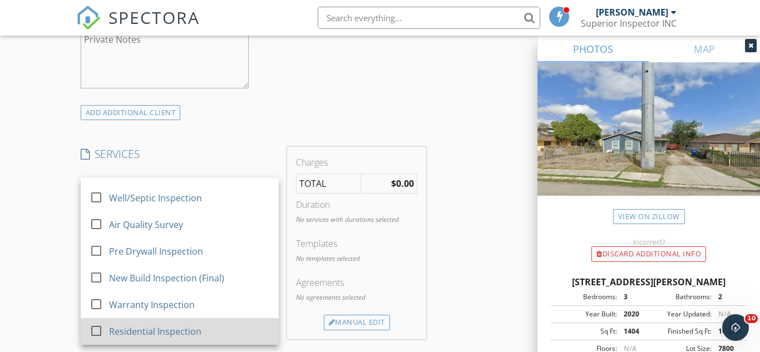 This screenshot has width=760, height=352. Describe the element at coordinates (152, 305) in the screenshot. I see `div: Warranty Inspection` at that location.